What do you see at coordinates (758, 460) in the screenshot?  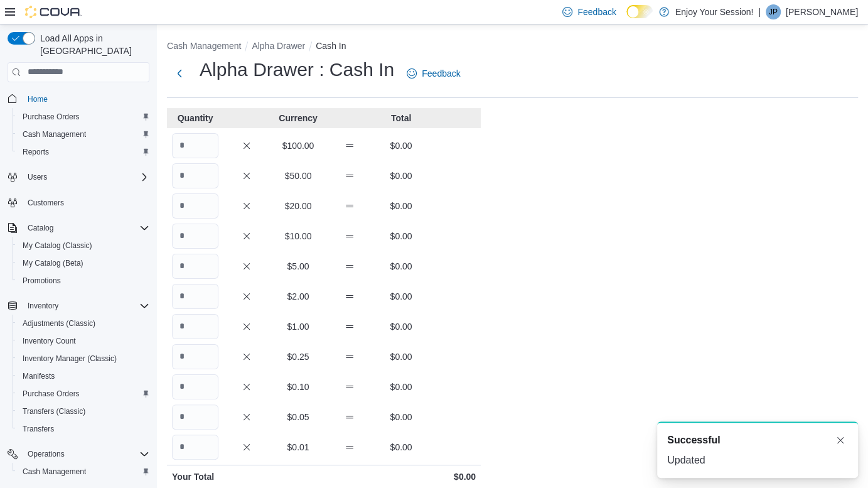 I see `div: Updated` at bounding box center [758, 460].